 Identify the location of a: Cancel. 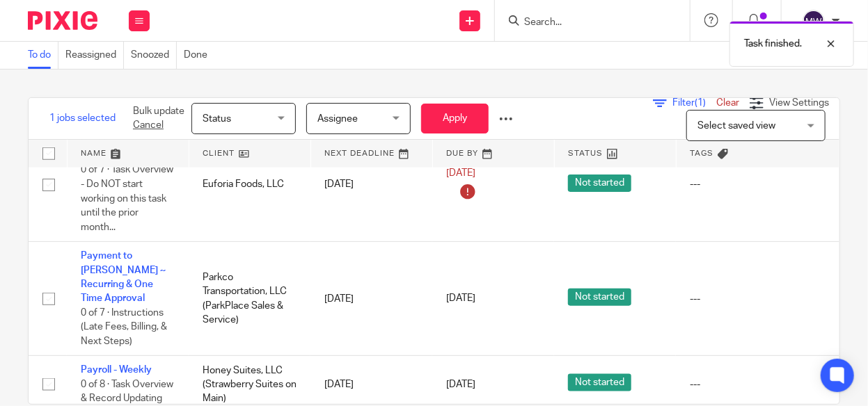
(148, 126).